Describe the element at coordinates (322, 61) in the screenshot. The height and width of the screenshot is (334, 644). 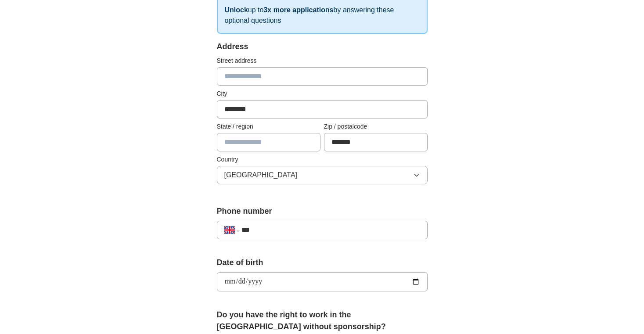
I see `label: Street address` at that location.